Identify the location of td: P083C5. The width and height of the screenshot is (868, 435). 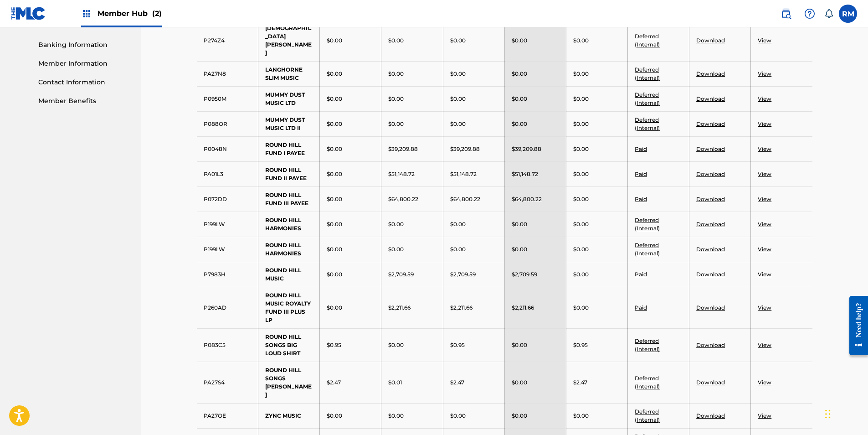
(228, 344).